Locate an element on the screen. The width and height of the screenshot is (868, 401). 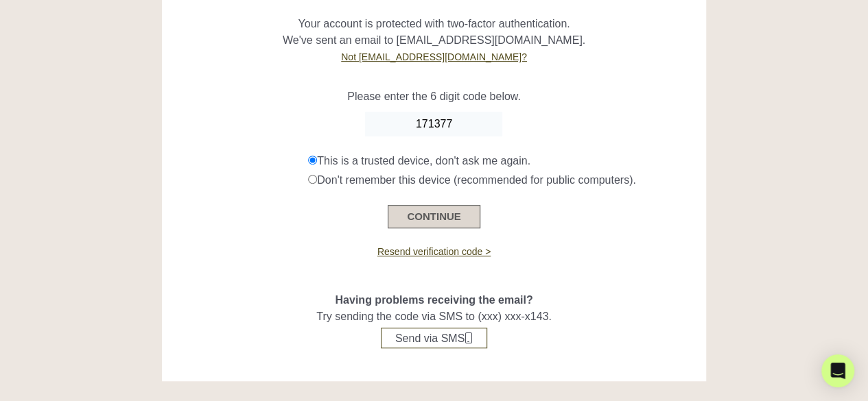
input: Enter Code is located at coordinates (434, 124).